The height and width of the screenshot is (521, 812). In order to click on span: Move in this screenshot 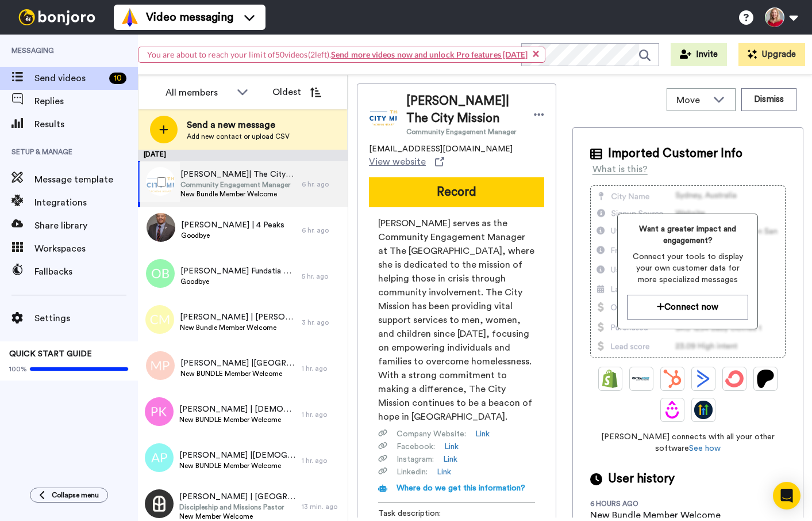, I will do `click(692, 100)`.